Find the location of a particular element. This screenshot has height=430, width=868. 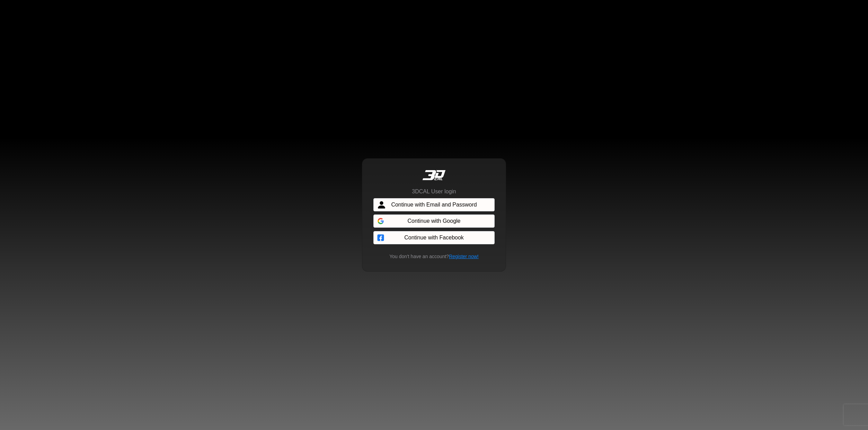

div: FAQs is located at coordinates (68, 216).